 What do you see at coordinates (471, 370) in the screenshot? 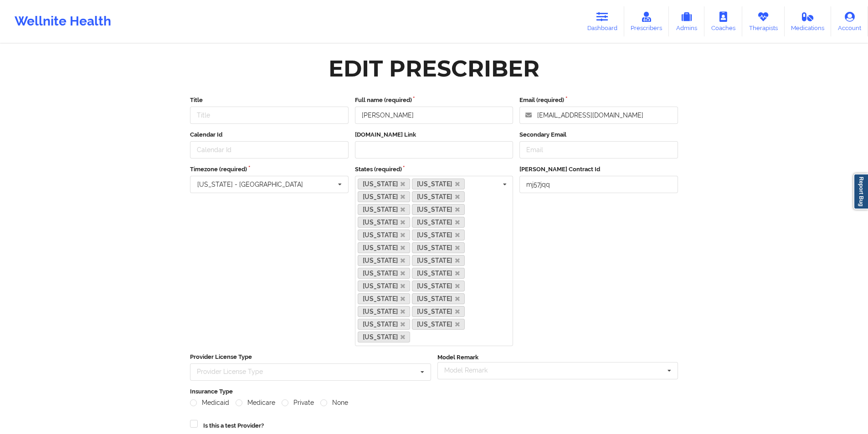
I see `div: Model Remark` at bounding box center [471, 370].